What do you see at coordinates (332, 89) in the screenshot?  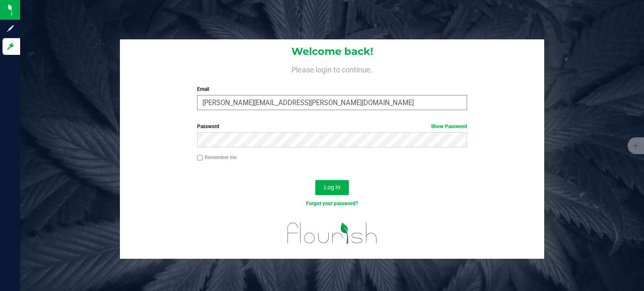 I see `label: Email` at bounding box center [332, 89].